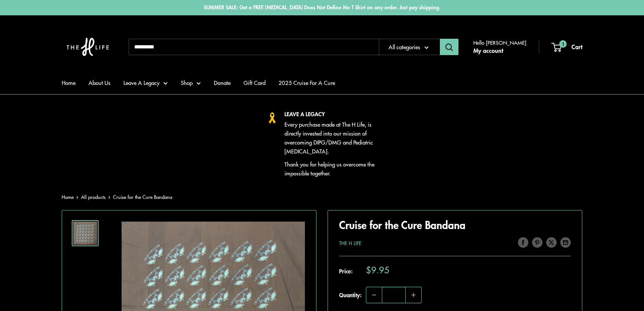 Image resolution: width=644 pixels, height=311 pixels. I want to click on a: Gift Card, so click(254, 83).